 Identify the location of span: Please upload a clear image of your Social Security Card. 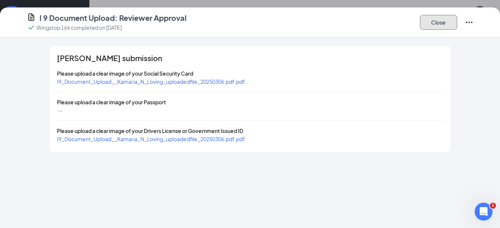
(125, 73).